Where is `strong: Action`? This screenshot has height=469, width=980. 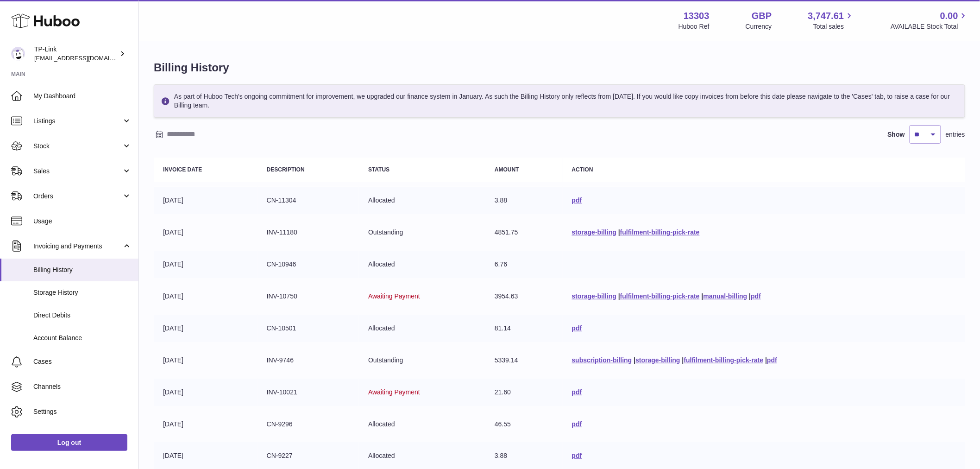
strong: Action is located at coordinates (582, 169).